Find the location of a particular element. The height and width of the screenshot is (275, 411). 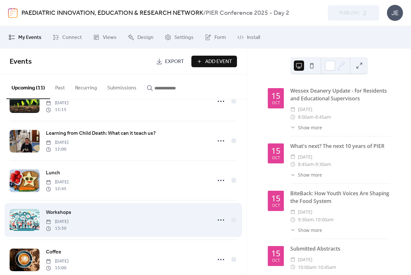

a: My Events is located at coordinates (25, 37).